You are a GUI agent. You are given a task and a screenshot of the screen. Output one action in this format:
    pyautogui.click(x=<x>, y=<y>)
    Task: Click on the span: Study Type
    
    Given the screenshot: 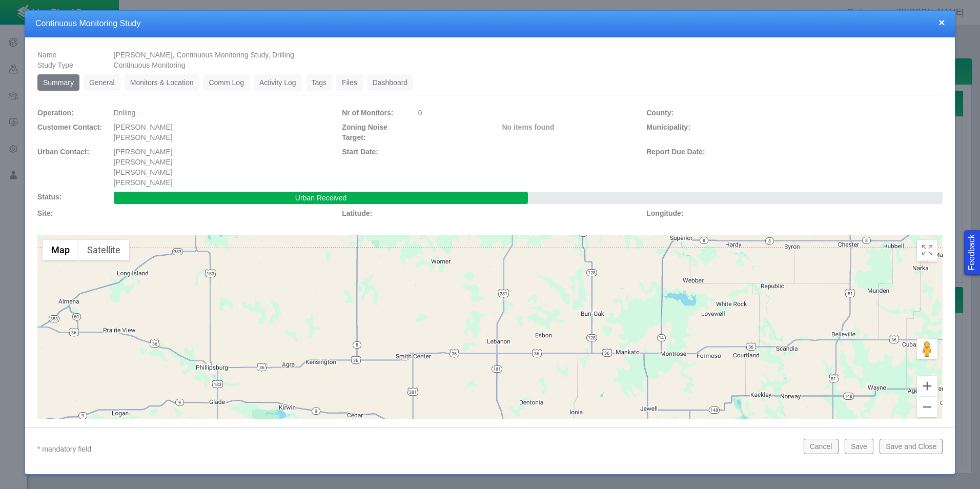 What is the action you would take?
    pyautogui.click(x=55, y=65)
    